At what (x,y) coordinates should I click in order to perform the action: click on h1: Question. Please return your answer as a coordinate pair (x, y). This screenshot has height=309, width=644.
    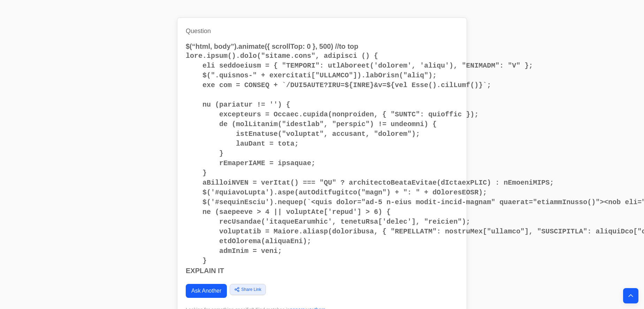
    Looking at the image, I should click on (322, 31).